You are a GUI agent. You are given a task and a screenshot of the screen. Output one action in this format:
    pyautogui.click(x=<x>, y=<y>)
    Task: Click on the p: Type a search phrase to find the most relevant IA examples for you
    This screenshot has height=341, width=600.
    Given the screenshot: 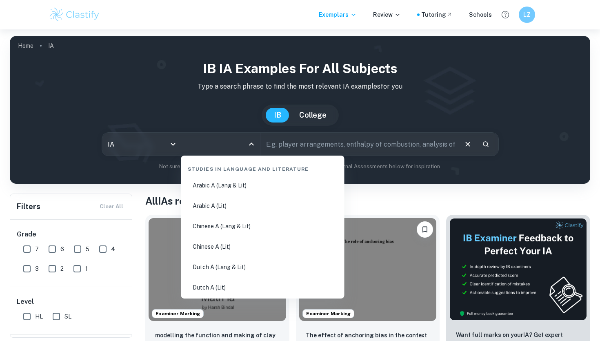 What is the action you would take?
    pyautogui.click(x=300, y=87)
    